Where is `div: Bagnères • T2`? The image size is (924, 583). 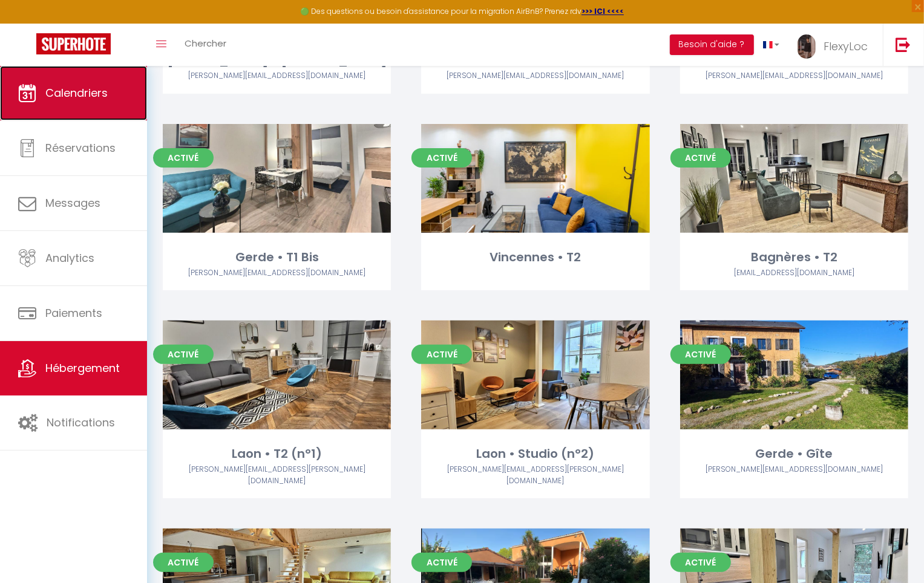 div: Bagnères • T2 is located at coordinates (794, 257).